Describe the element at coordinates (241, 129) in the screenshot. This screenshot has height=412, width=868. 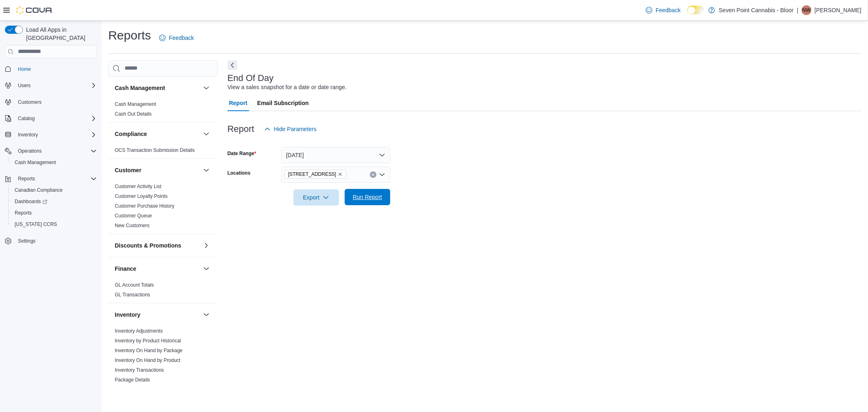
I see `h3: Report` at that location.